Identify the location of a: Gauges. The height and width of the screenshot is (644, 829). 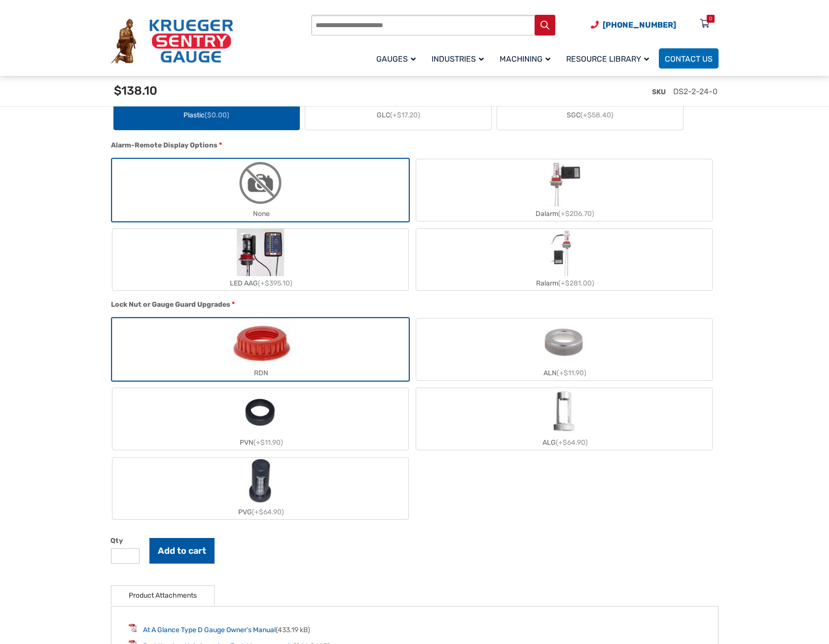
(398, 58).